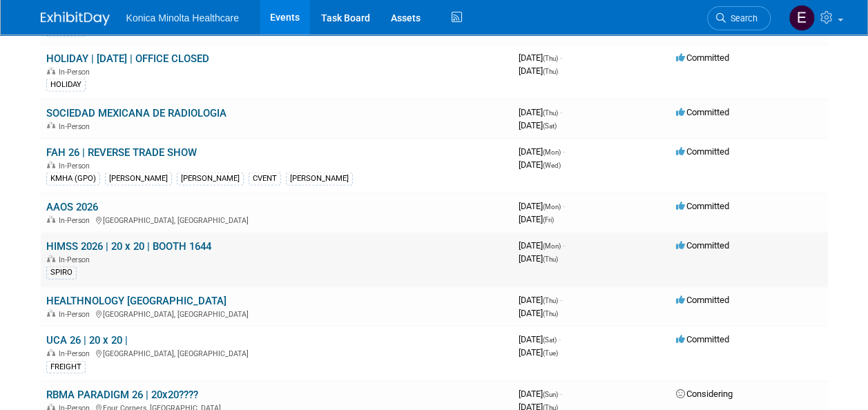 The width and height of the screenshot is (868, 410). What do you see at coordinates (65, 367) in the screenshot?
I see `div: FREIGHT` at bounding box center [65, 367].